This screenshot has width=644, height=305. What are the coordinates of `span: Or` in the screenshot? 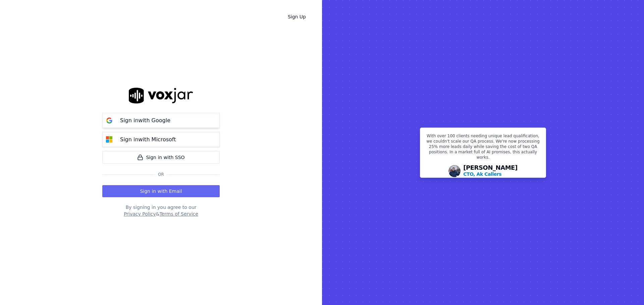 It's located at (161, 174).